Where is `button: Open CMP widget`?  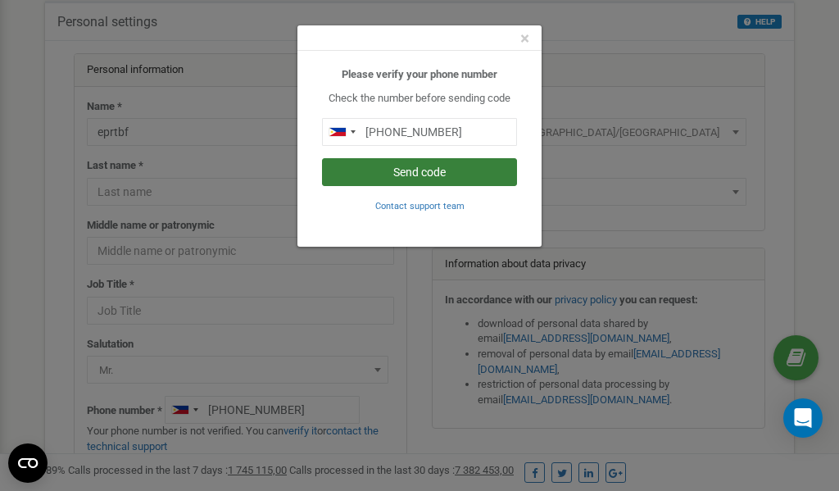
button: Open CMP widget is located at coordinates (28, 463).